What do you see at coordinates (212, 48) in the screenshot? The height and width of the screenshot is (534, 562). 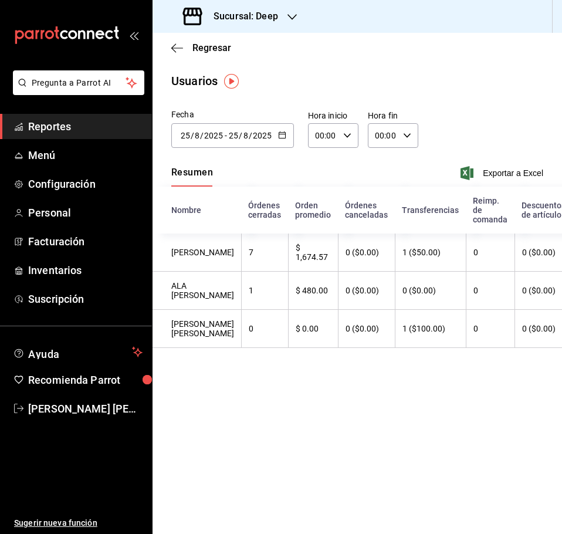 I see `span: Regresar` at bounding box center [212, 48].